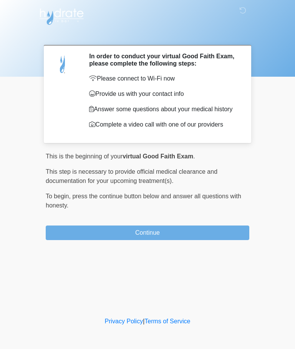  Describe the element at coordinates (61, 15) in the screenshot. I see `img: Hydrate IV Bar - Arcadia Logo` at that location.